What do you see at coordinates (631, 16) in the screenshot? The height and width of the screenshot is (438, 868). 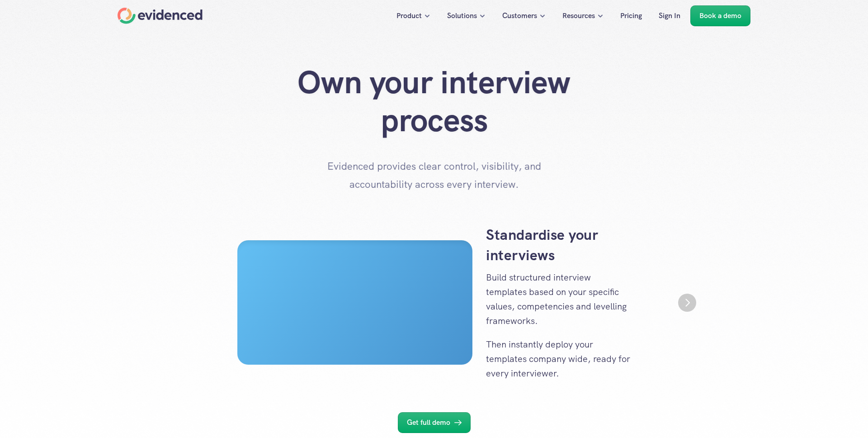 I see `a: Pricing` at bounding box center [631, 16].